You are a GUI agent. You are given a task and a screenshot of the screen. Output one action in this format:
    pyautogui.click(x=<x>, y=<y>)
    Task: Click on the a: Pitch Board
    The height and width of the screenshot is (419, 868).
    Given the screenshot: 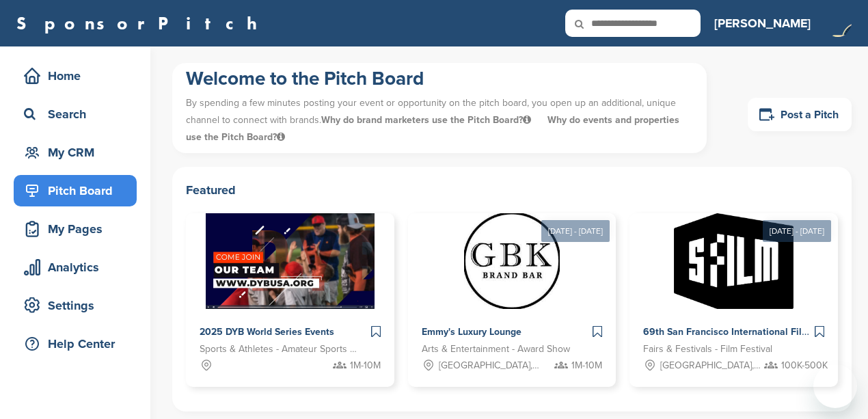 What is the action you would take?
    pyautogui.click(x=75, y=191)
    